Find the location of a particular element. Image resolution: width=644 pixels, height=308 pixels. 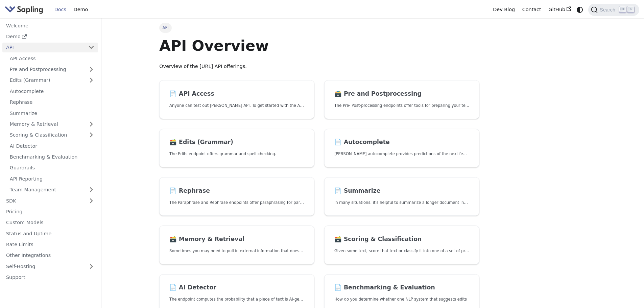

a: Getting Started​ is located at coordinates (26, 17).